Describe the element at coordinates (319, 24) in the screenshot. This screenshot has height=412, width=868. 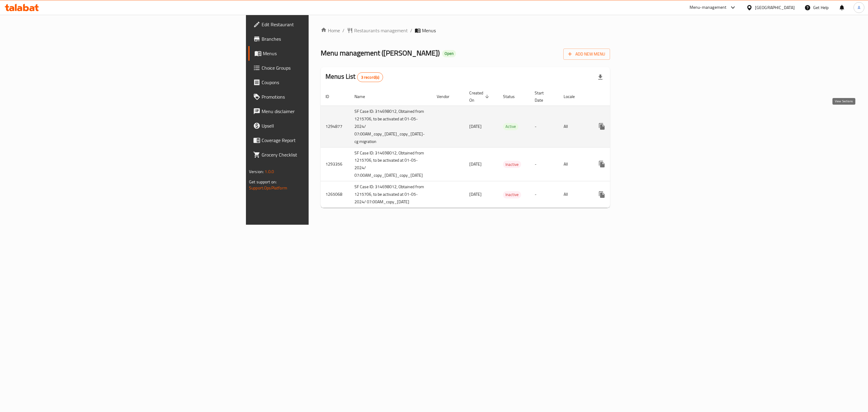
I see `a: Edit Restaurant` at that location.